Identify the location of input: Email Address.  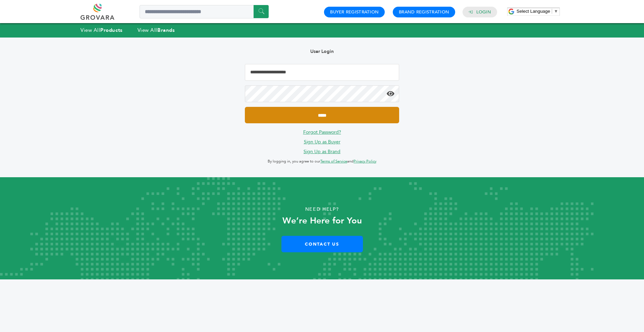
(322, 73).